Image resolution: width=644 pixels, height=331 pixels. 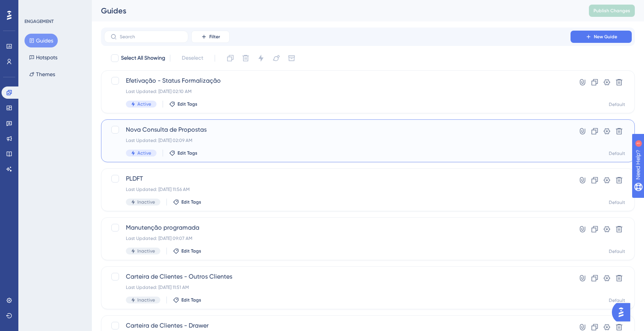 What do you see at coordinates (151, 37) in the screenshot?
I see `input: Search` at bounding box center [151, 37].